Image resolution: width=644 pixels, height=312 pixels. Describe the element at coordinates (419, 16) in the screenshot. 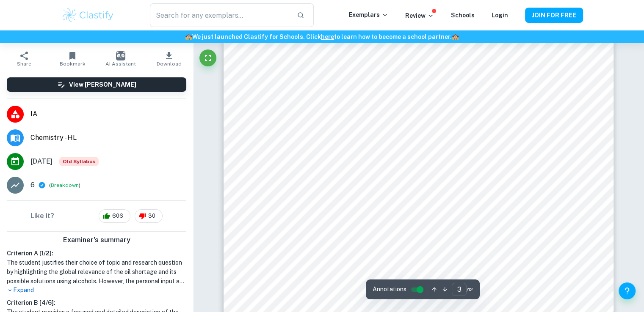

I see `p: Review` at that location.